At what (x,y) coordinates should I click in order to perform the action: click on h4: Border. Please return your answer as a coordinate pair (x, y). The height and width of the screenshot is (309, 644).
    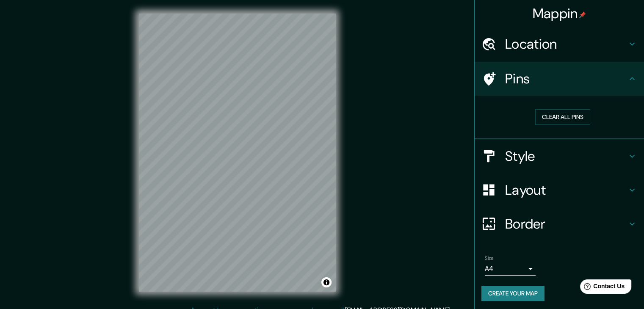
    Looking at the image, I should click on (566, 224).